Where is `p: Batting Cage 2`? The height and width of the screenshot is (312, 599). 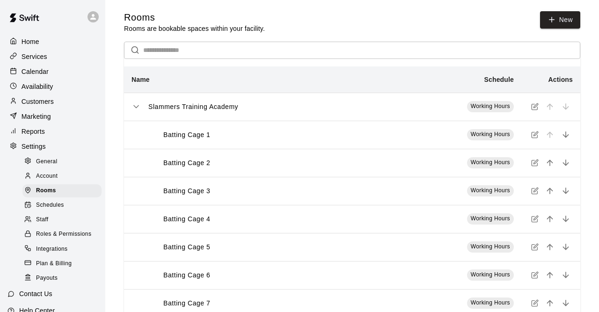 p: Batting Cage 2 is located at coordinates (187, 163).